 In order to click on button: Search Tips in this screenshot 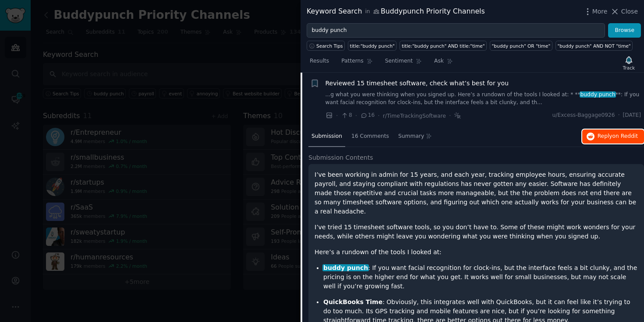, I will do `click(326, 46)`.